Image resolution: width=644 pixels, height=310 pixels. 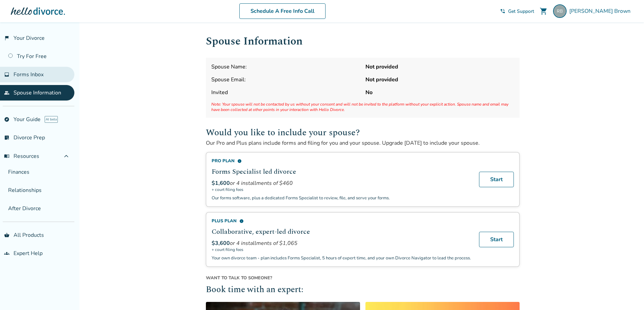 I want to click on span: shopping_basket, so click(x=7, y=235).